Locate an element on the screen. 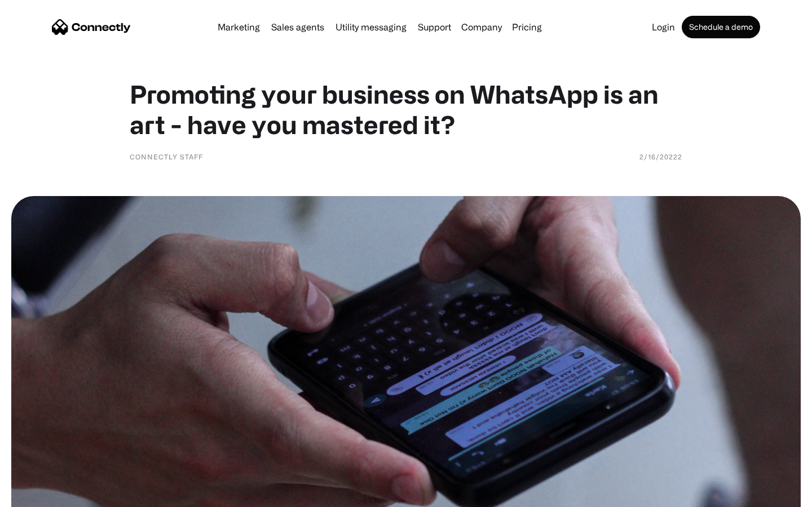 The image size is (812, 507). div: 2/16/20222 is located at coordinates (661, 157).